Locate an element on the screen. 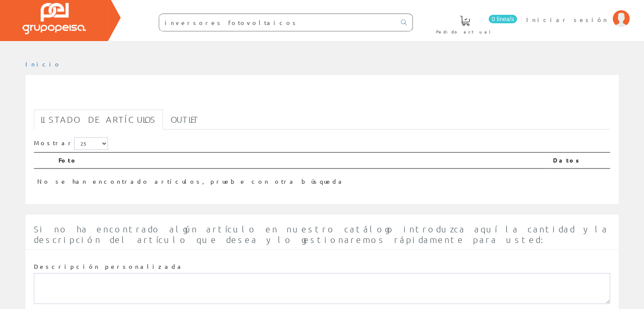 This screenshot has height=309, width=644. a: Listado de artículos is located at coordinates (98, 119).